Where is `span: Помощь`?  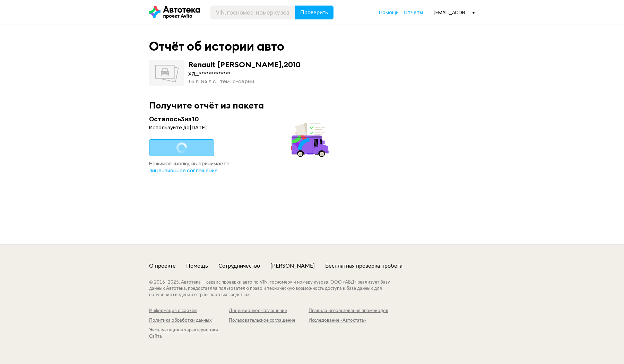 span: Помощь is located at coordinates (389, 12).